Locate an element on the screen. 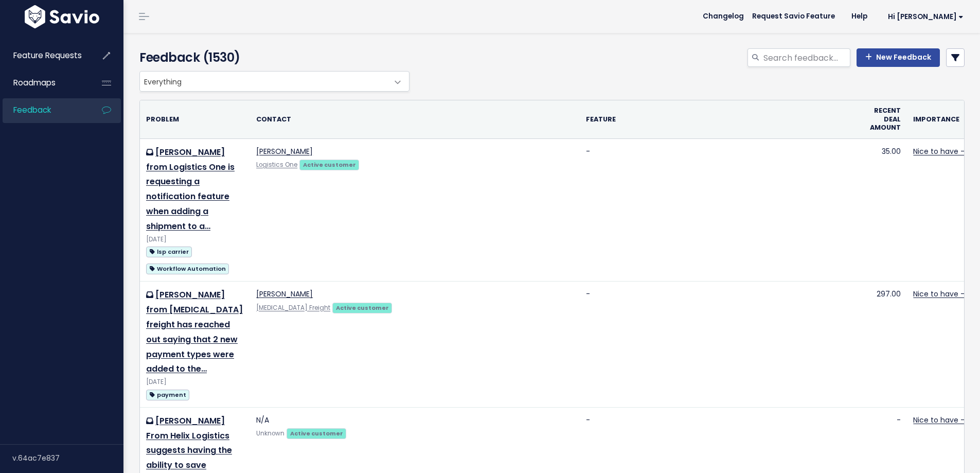 This screenshot has height=473, width=980. span: payment is located at coordinates (168, 395).